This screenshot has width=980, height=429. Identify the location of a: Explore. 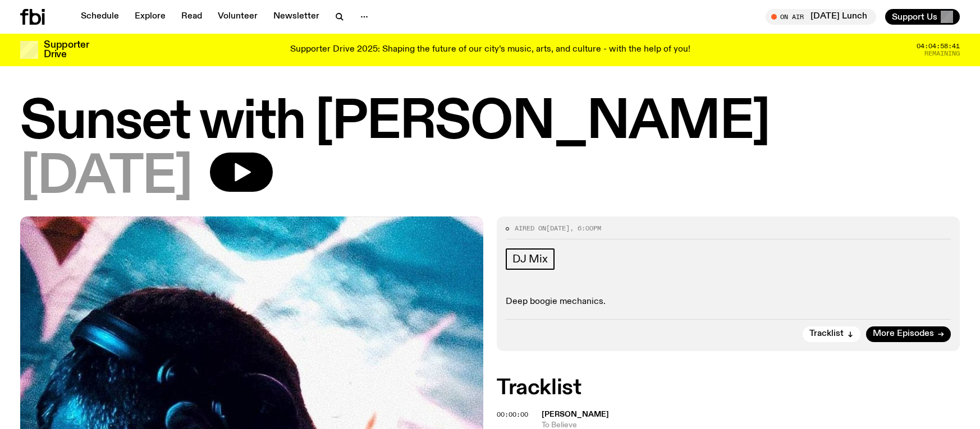
(150, 17).